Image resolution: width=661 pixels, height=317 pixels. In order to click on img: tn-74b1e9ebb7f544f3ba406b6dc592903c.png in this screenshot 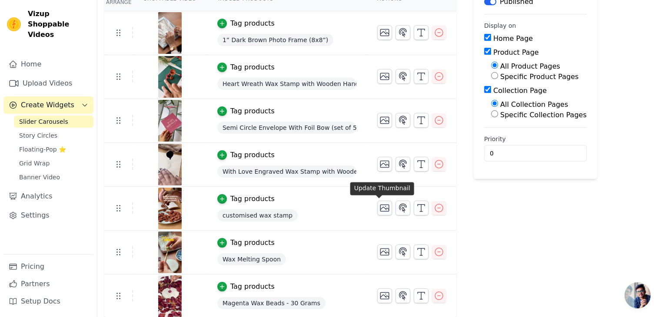, I will do `click(170, 77)`.